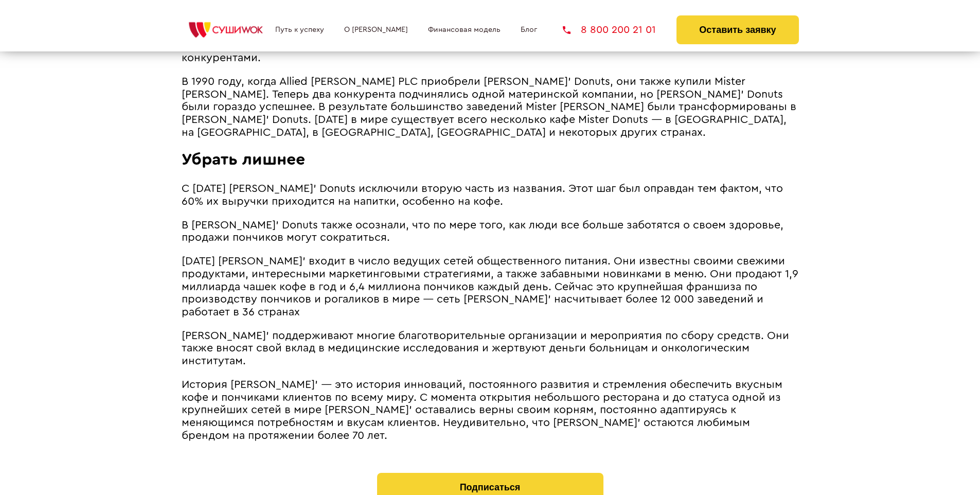  What do you see at coordinates (529, 30) in the screenshot?
I see `a: Блог` at bounding box center [529, 30].